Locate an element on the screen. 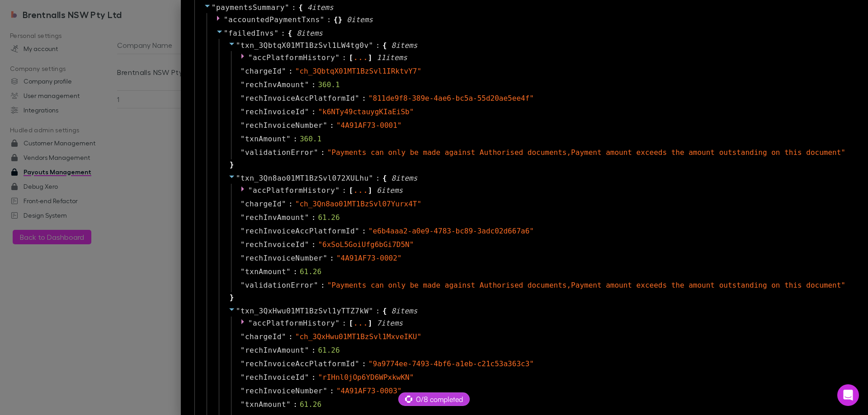 This screenshot has width=868, height=415. span: paymentsSummary is located at coordinates (251, 7).